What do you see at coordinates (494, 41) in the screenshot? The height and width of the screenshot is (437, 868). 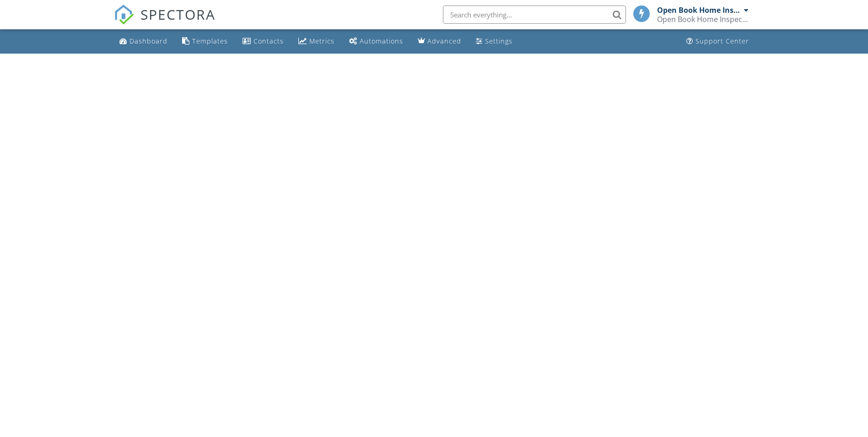 I see `a: Settings` at bounding box center [494, 41].